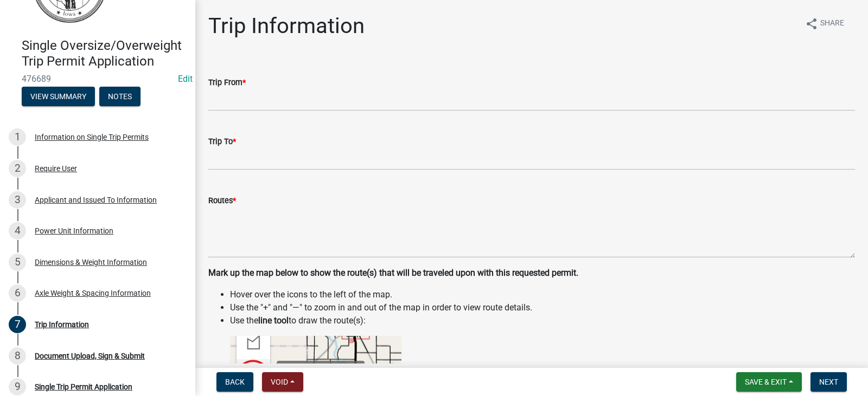 The width and height of the screenshot is (868, 396). What do you see at coordinates (811, 24) in the screenshot?
I see `i: share` at bounding box center [811, 24].